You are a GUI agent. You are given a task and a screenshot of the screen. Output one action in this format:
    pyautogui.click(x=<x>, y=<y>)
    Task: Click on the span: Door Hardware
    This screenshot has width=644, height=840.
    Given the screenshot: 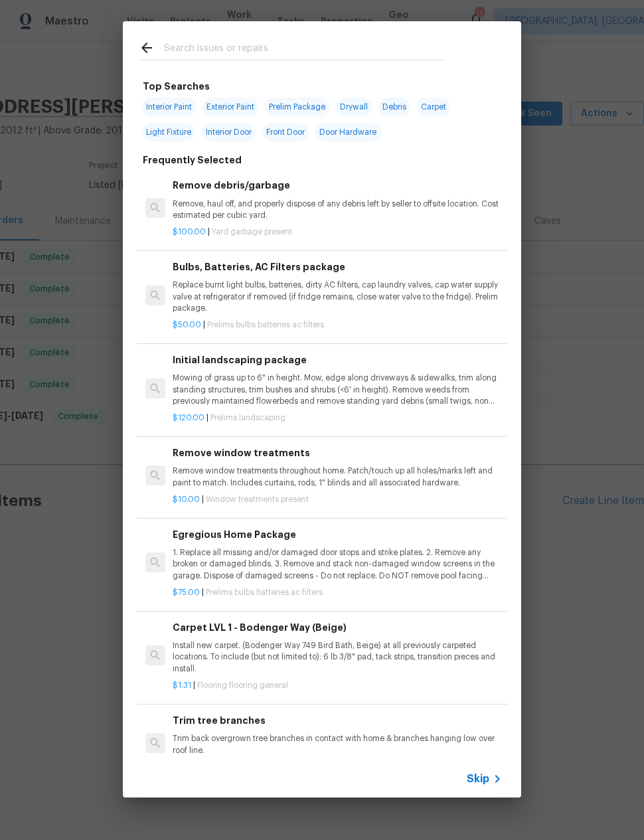 What is the action you would take?
    pyautogui.click(x=348, y=132)
    